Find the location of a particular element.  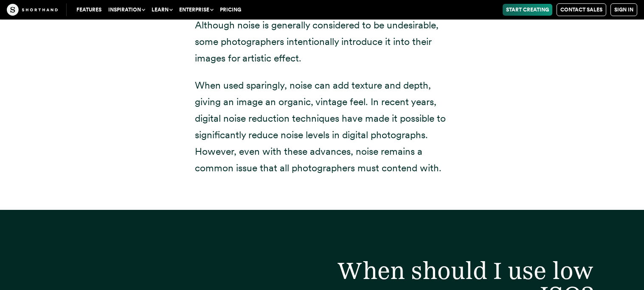

p: When used sparingly, noise can add texture and depth, giving an image an organic, vintage feel. I... is located at coordinates (322, 127).